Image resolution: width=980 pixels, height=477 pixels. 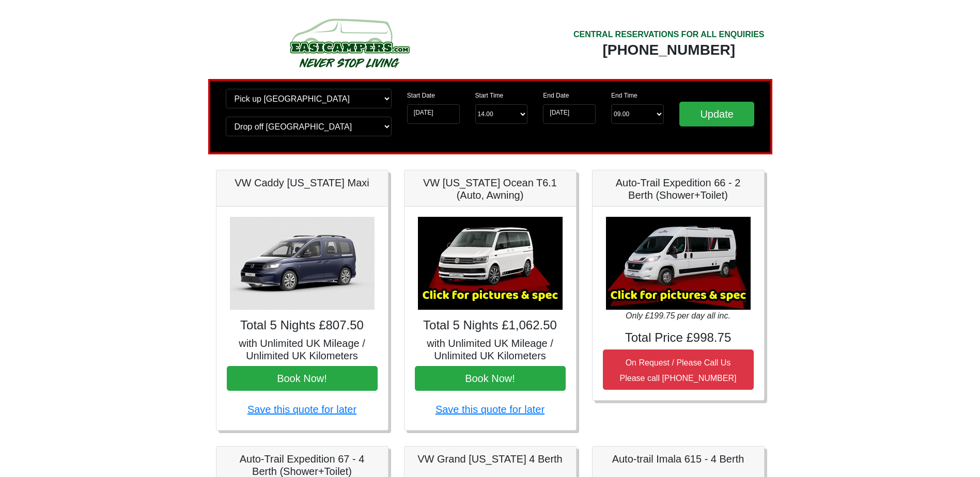 I want to click on label: End Time, so click(x=624, y=96).